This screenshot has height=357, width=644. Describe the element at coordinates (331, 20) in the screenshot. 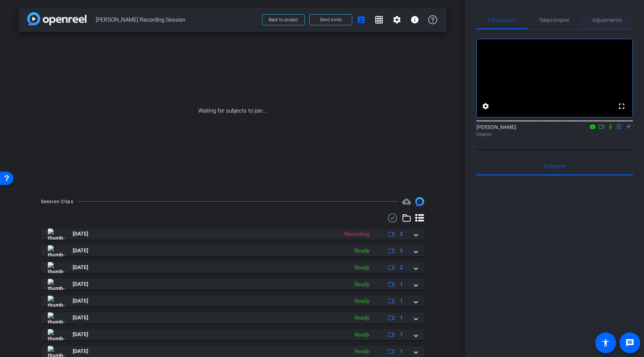

I see `span: Send invite` at that location.